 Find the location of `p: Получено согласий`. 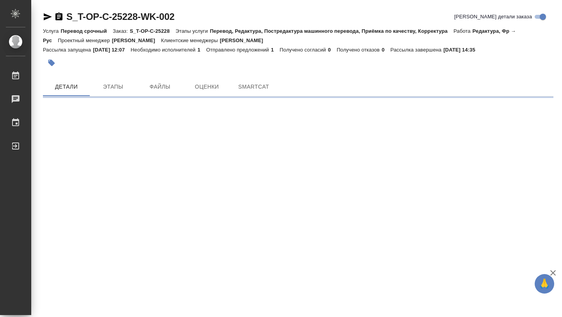

p: Получено согласий is located at coordinates (304, 50).